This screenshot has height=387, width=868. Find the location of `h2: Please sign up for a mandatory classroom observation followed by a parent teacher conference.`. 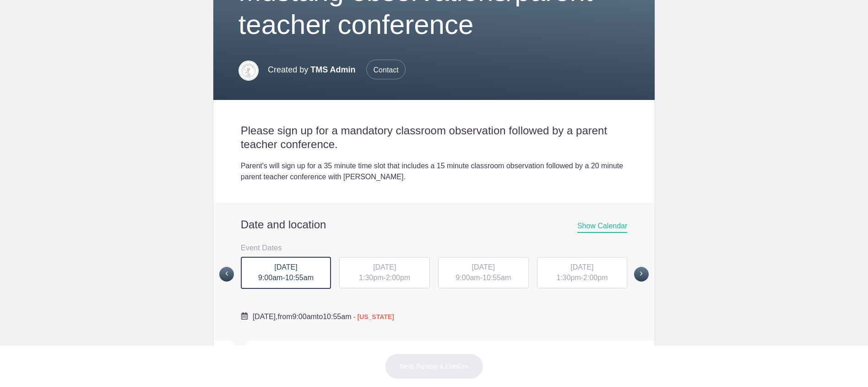

h2: Please sign up for a mandatory classroom observation followed by a parent teacher conference. is located at coordinates (434, 137).